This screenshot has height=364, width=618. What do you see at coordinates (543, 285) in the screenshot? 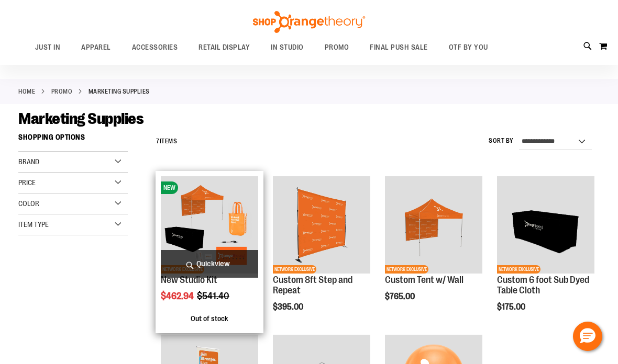
I see `a: Custom 6 foot Sub Dyed Table Cloth` at bounding box center [543, 285].